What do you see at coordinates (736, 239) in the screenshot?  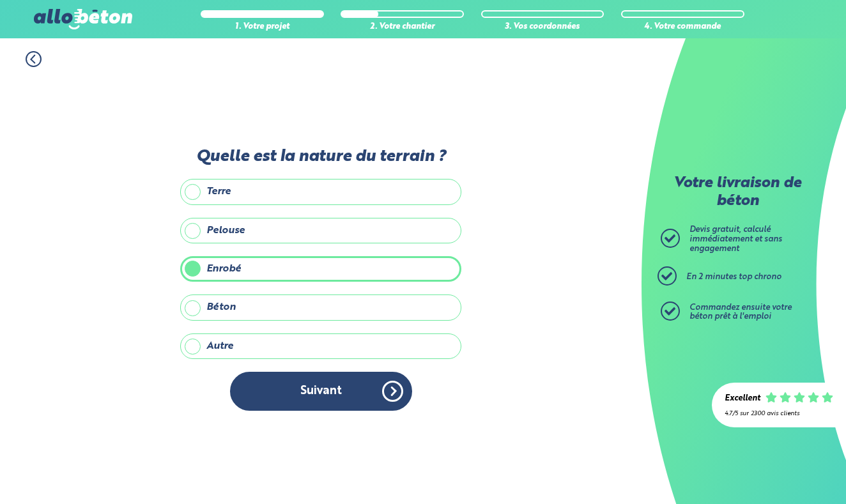 I see `span: Devis gratuit, calculé immédiatement et sans engagement` at bounding box center [736, 239].